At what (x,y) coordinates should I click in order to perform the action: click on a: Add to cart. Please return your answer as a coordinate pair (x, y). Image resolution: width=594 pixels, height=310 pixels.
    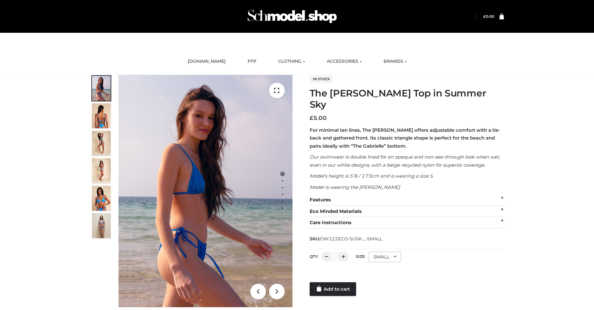
    Looking at the image, I should click on (333, 289).